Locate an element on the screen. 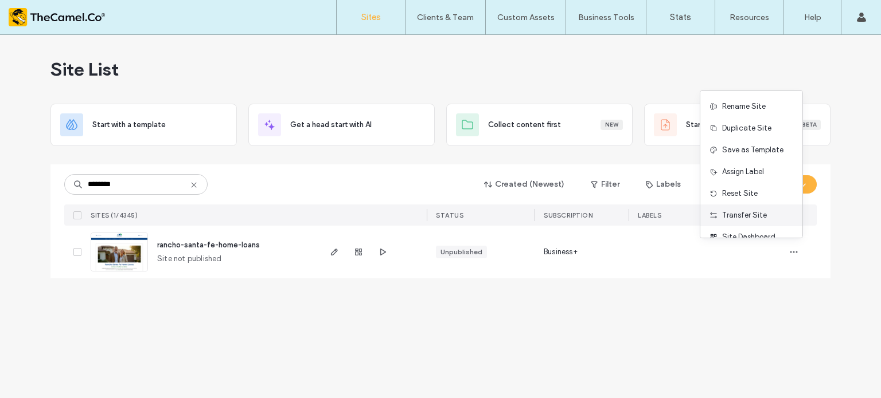 The height and width of the screenshot is (398, 881). span: LABELS is located at coordinates (649, 216).